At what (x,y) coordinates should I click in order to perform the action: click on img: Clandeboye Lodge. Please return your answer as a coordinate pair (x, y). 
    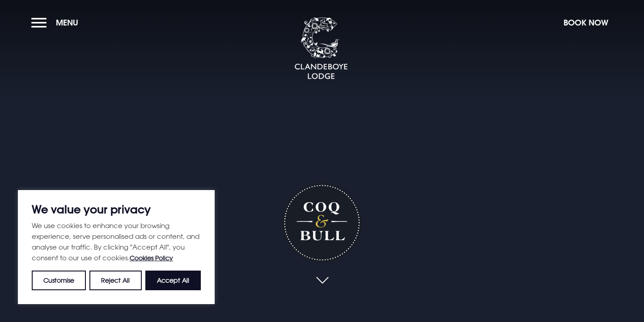
    Looking at the image, I should click on (321, 49).